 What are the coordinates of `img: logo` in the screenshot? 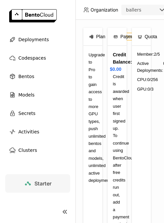 It's located at (33, 16).